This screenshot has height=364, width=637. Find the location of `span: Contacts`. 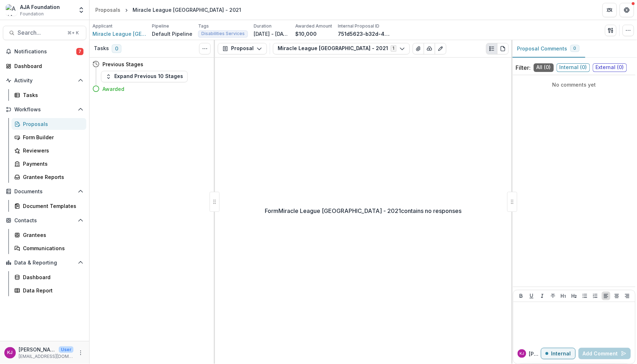

span: Contacts is located at coordinates (44, 221).